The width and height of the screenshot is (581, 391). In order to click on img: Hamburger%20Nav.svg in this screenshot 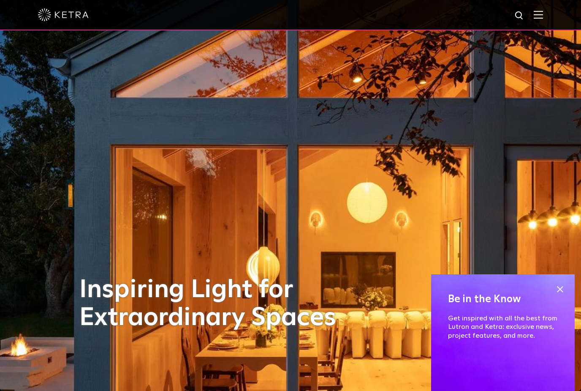, I will do `click(538, 14)`.